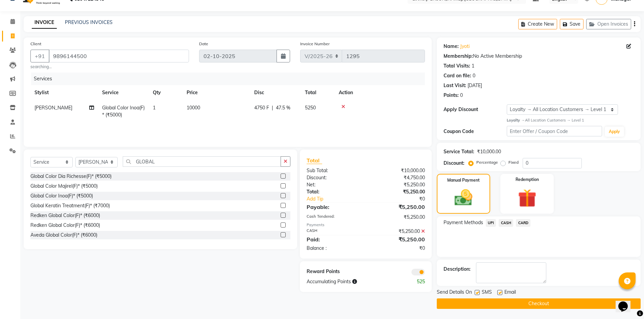  What do you see at coordinates (216, 92) in the screenshot?
I see `th: Price` at bounding box center [216, 92].